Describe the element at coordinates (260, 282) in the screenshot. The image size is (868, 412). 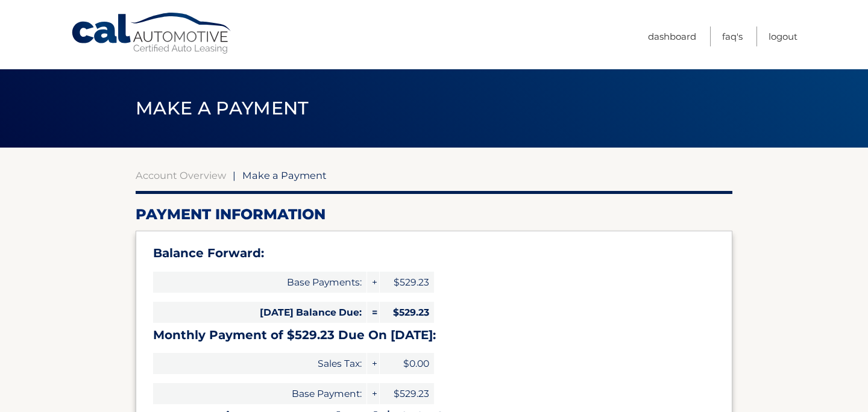
I see `span: Base Payments:` at that location.